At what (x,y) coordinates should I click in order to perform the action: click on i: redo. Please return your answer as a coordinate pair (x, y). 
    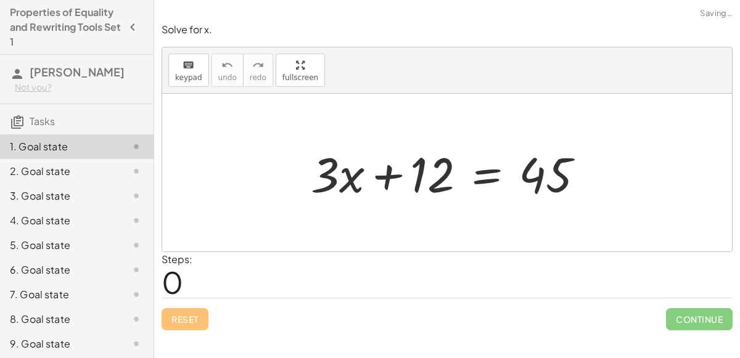
    Looking at the image, I should click on (258, 65).